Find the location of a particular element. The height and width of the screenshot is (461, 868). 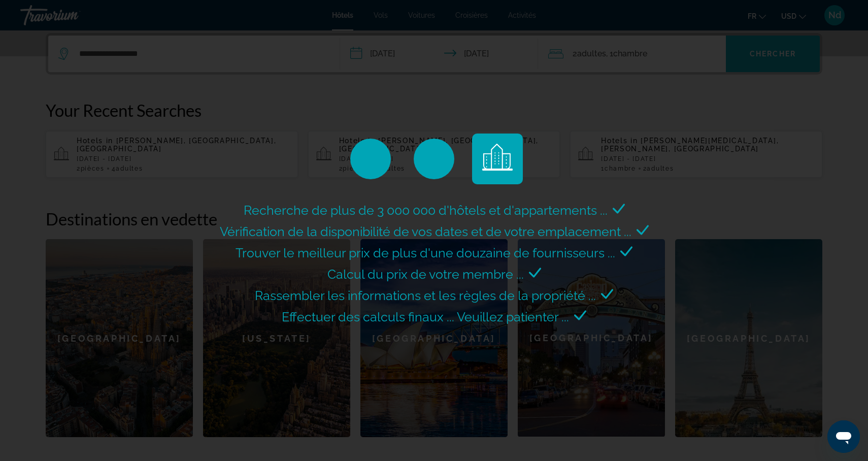

span: Rassembler les informations et les règles de la propriété ... is located at coordinates (426, 295).